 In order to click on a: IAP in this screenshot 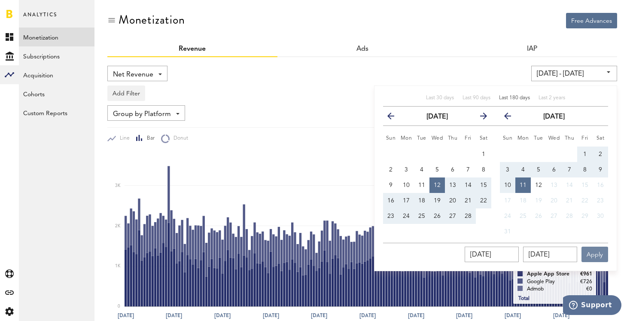, I will do `click(532, 49)`.